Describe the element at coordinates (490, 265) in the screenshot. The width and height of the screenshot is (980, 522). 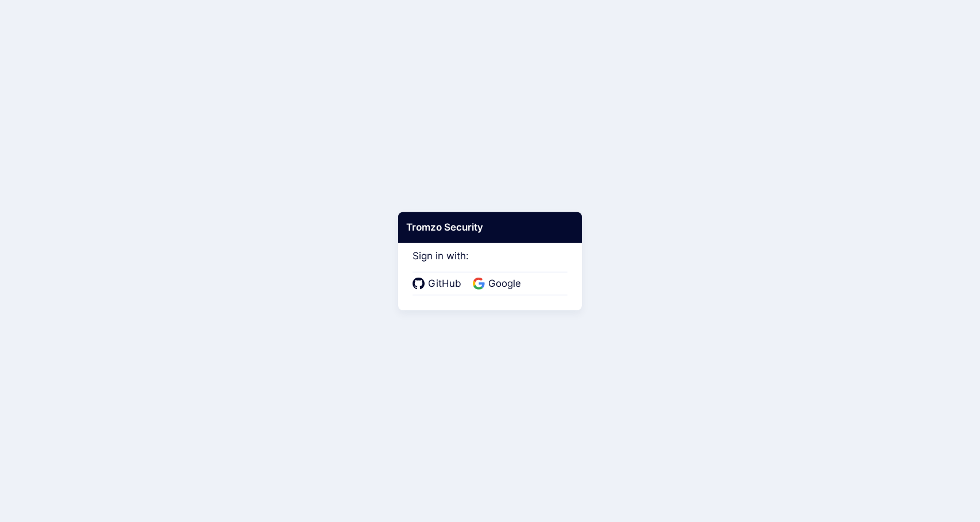
I see `div: Sign in with:` at that location.